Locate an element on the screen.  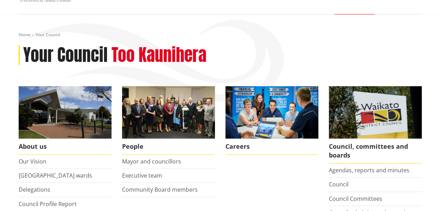
span: Council, committees and boards is located at coordinates (375, 151).